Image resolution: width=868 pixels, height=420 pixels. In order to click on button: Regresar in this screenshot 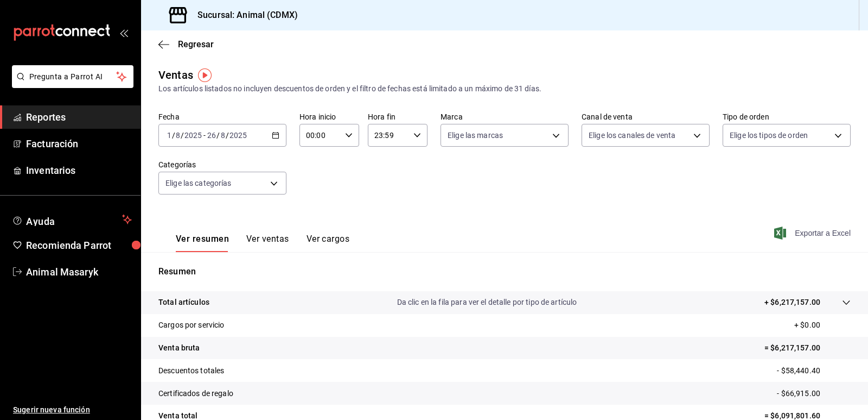, I will do `click(186, 44)`.